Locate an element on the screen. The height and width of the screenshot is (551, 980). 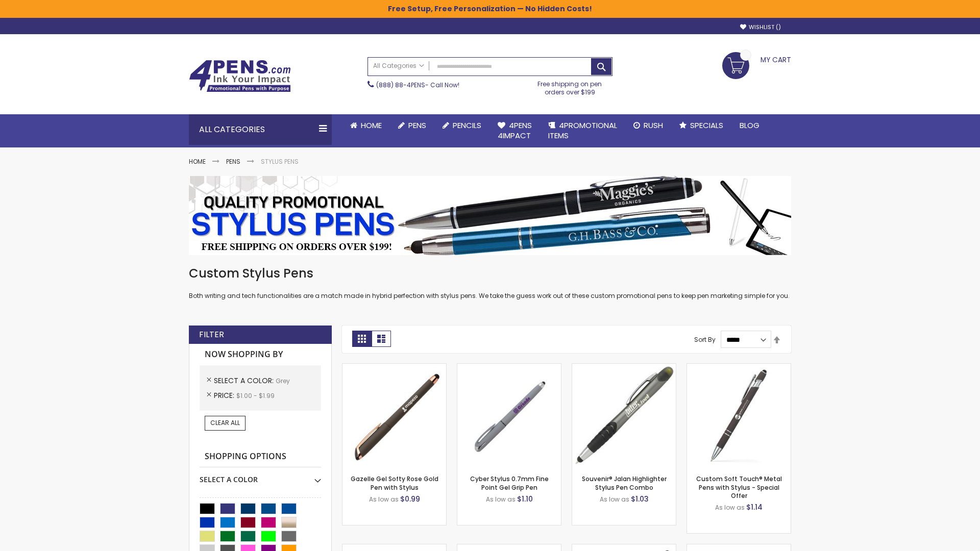
a: Gazelle Gel Softy Rose Gold Pen with Stylus is located at coordinates (395, 483).